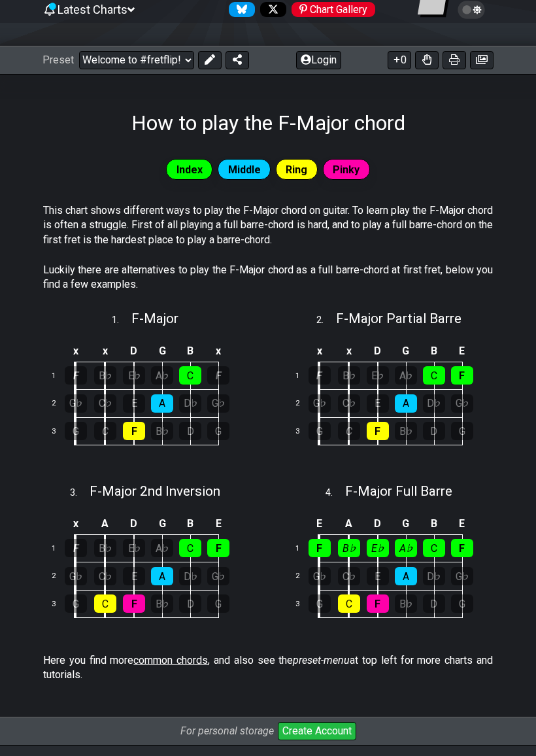 The image size is (536, 756). I want to click on span: F - Major Partial Barre, so click(399, 319).